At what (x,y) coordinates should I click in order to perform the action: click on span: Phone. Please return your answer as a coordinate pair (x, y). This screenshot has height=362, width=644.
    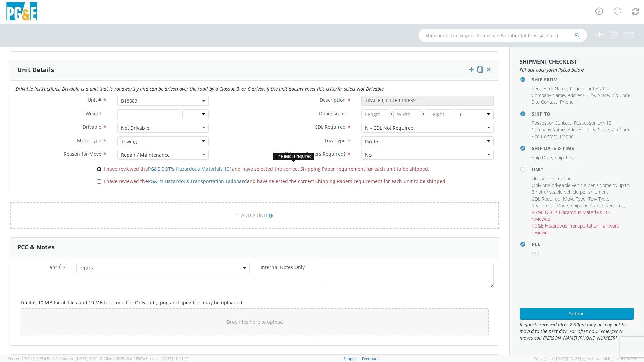
    Looking at the image, I should click on (567, 102).